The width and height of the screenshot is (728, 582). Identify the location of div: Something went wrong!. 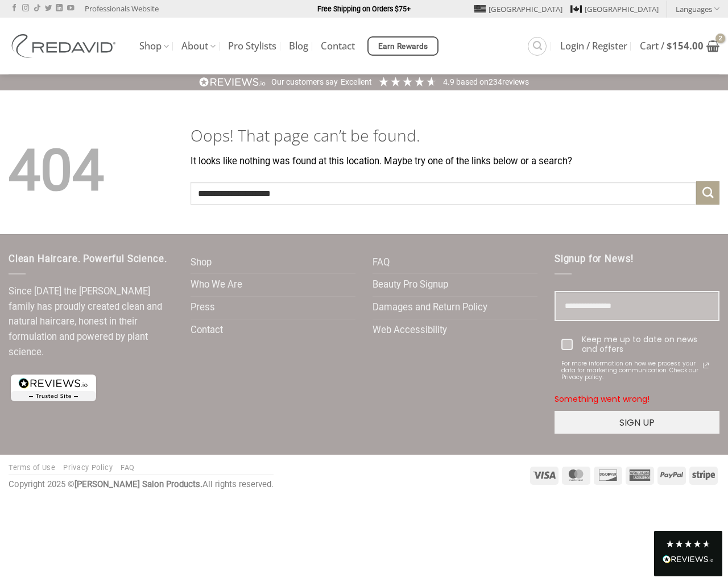
(637, 399).